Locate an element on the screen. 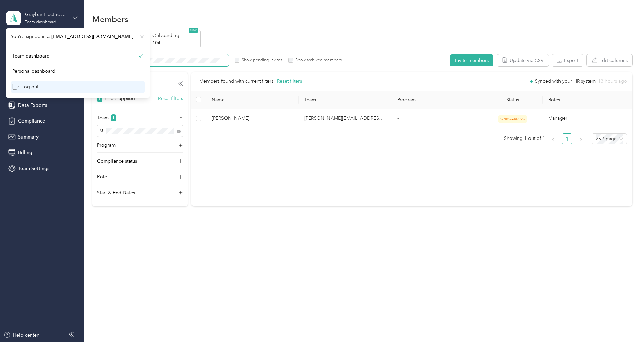 The image size is (644, 342). button: Edit columns is located at coordinates (610, 60).